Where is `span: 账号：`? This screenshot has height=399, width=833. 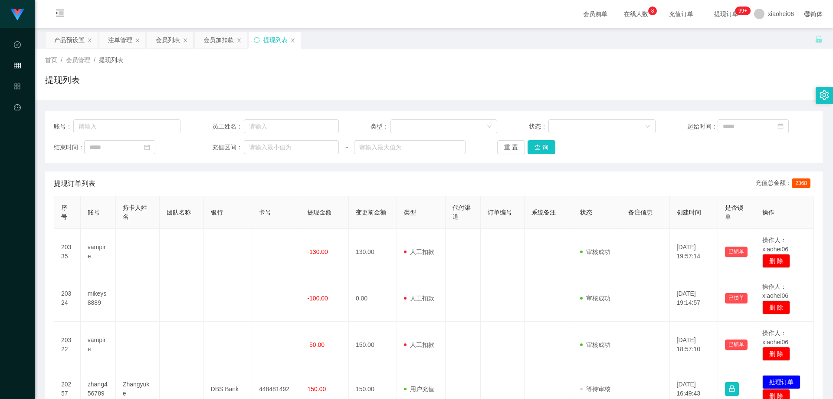
span: 账号： is located at coordinates (63, 126).